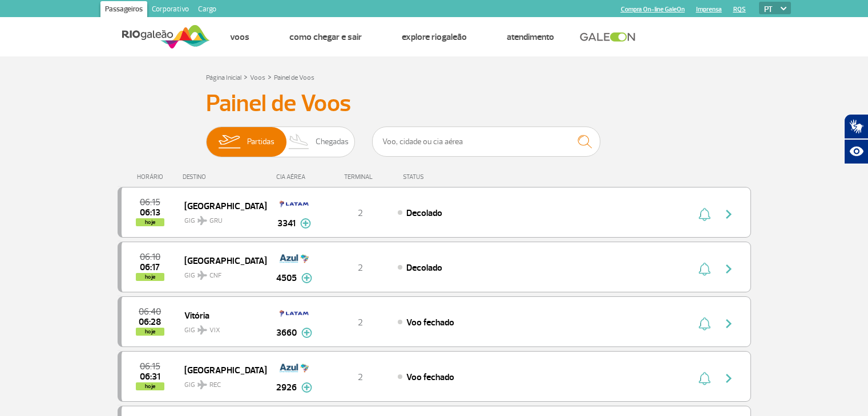  What do you see at coordinates (287, 278) in the screenshot?
I see `span: 4505` at bounding box center [287, 278].